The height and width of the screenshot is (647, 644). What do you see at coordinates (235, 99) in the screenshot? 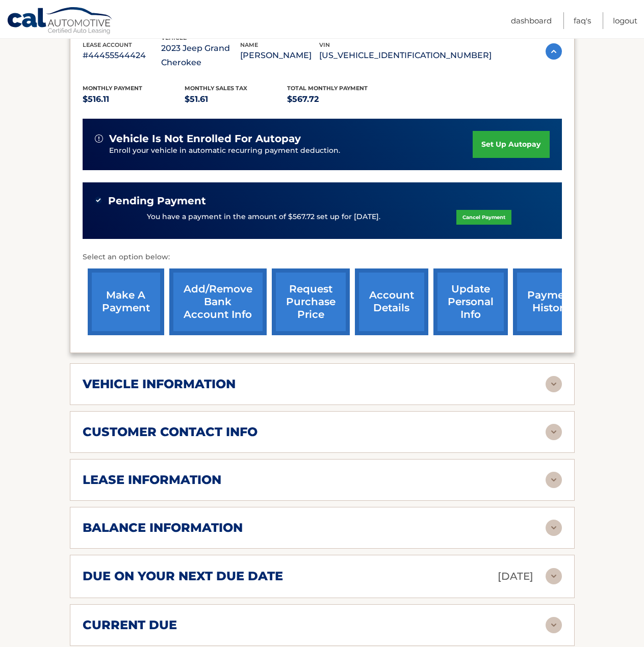
I see `p: $51.61` at bounding box center [235, 99].